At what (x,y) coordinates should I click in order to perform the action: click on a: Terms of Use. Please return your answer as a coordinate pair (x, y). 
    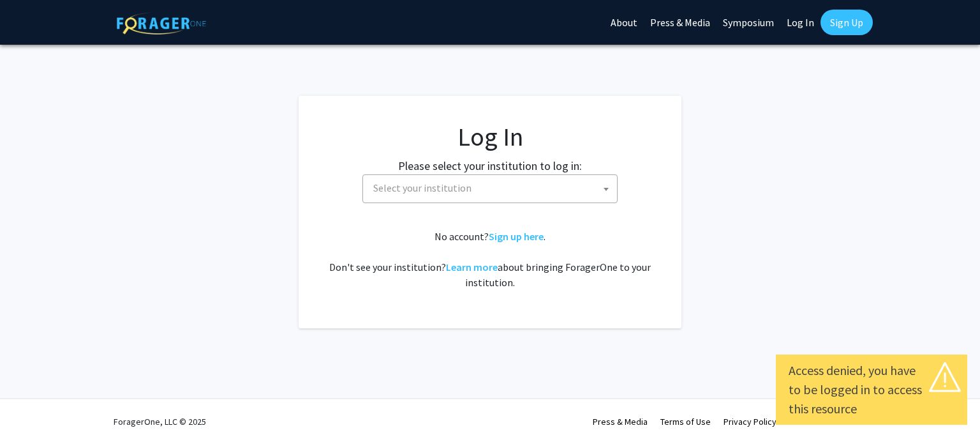
    Looking at the image, I should click on (686, 421).